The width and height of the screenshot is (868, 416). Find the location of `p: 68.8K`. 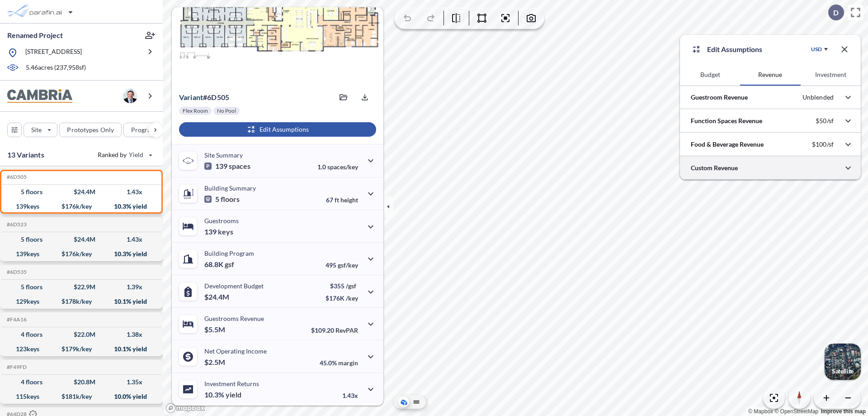

p: 68.8K is located at coordinates (219, 264).